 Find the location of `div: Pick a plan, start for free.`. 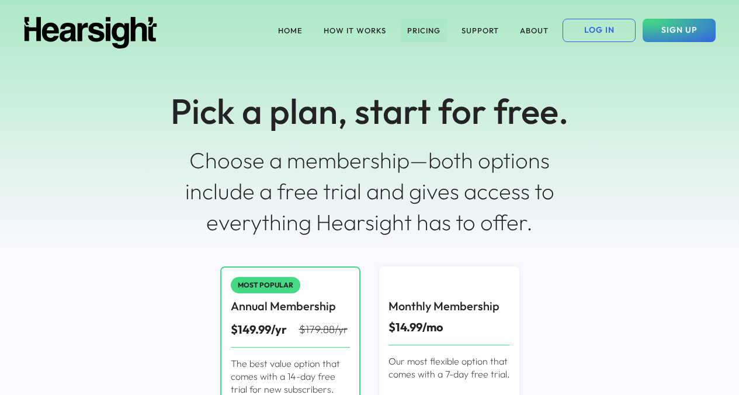

div: Pick a plan, start for free. is located at coordinates (369, 111).